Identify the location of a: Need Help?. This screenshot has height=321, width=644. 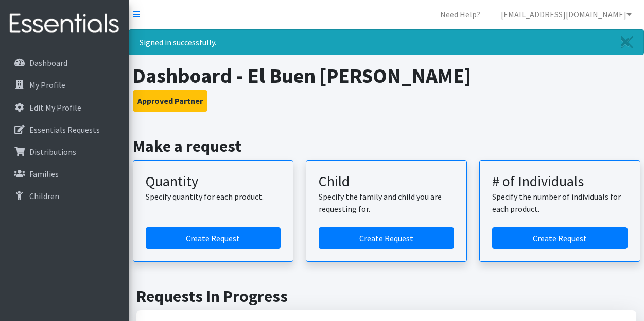
(461, 15).